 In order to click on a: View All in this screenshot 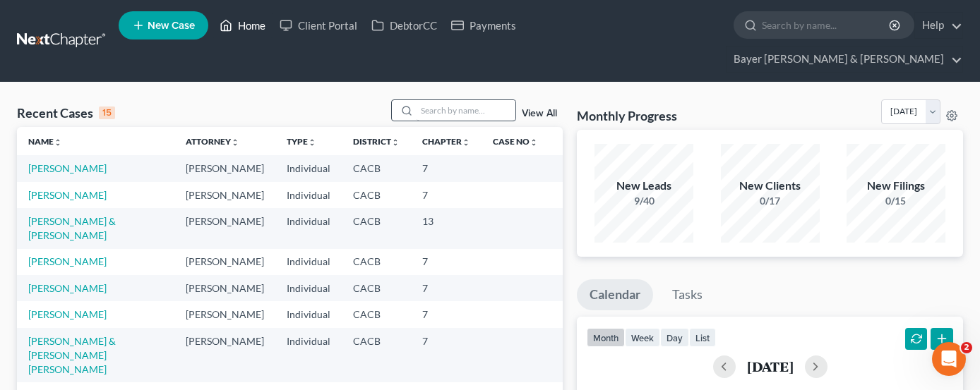, I will do `click(540, 114)`.